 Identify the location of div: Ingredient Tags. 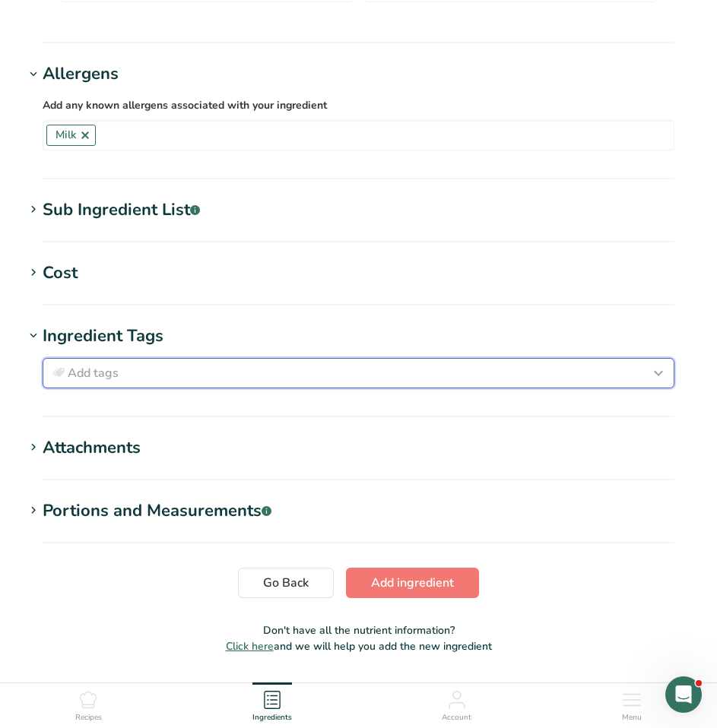
(103, 336).